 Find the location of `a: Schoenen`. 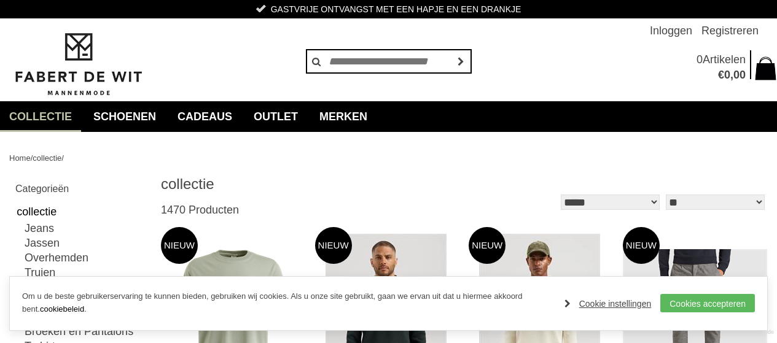

a: Schoenen is located at coordinates (125, 117).